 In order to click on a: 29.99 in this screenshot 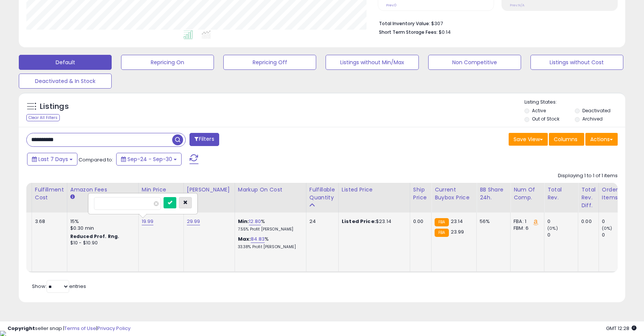, I will do `click(193, 222)`.